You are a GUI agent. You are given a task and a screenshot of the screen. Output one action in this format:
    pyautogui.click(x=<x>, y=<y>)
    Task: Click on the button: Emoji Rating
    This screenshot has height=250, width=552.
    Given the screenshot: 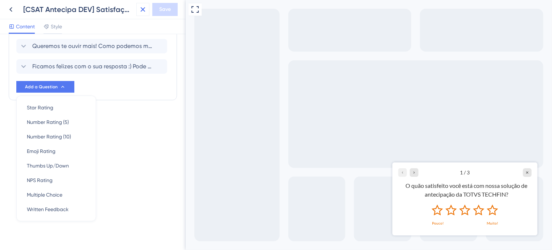 What is the action you would take?
    pyautogui.click(x=56, y=151)
    